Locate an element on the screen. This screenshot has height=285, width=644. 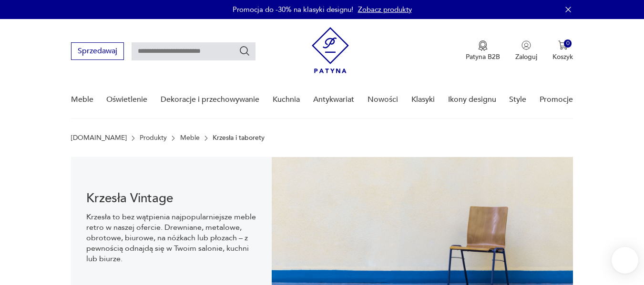
p: Krzesła i taborety is located at coordinates (239, 138).